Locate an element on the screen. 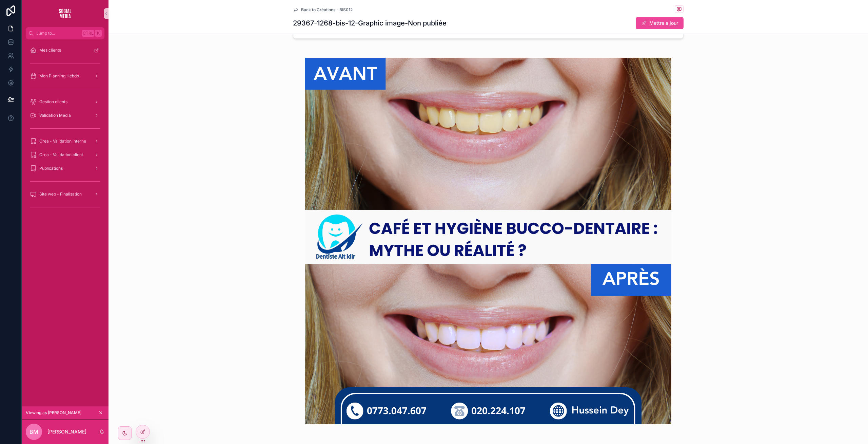  button: Mettre a jour is located at coordinates (659, 23).